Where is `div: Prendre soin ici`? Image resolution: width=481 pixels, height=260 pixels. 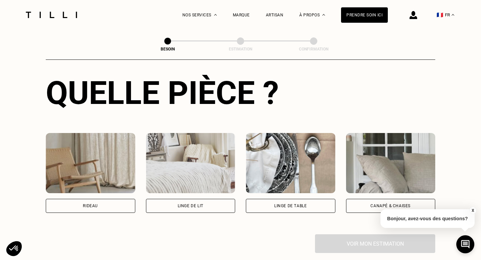
div: Prendre soin ici is located at coordinates (365, 15).